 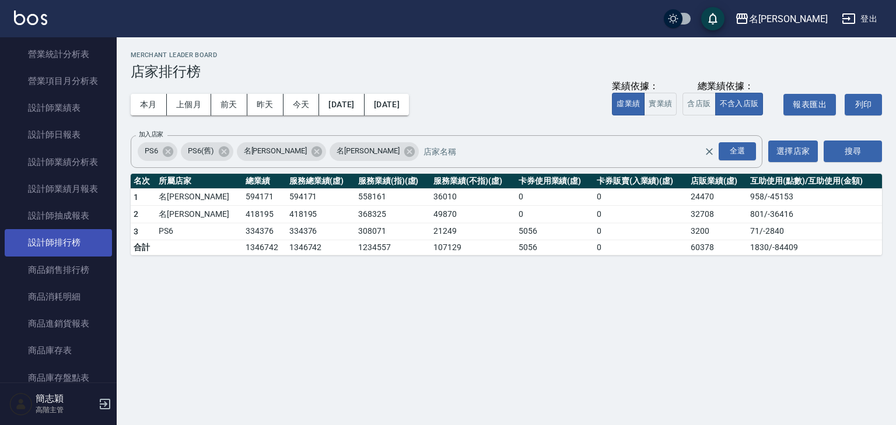 I want to click on input: 店家名稱, so click(x=572, y=151).